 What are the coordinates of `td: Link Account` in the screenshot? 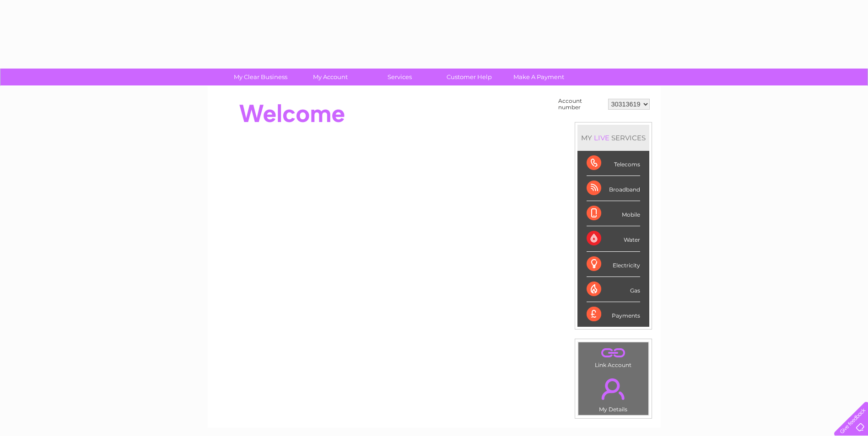 It's located at (613, 356).